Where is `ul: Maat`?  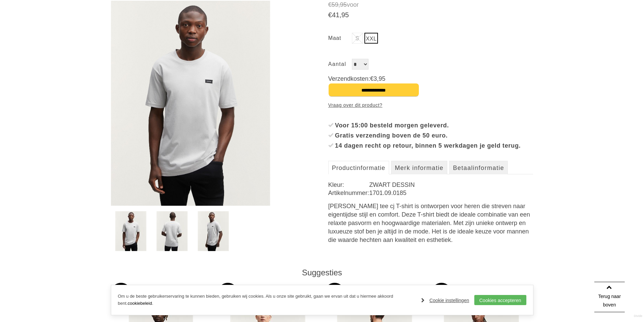 ul: Maat is located at coordinates (430, 39).